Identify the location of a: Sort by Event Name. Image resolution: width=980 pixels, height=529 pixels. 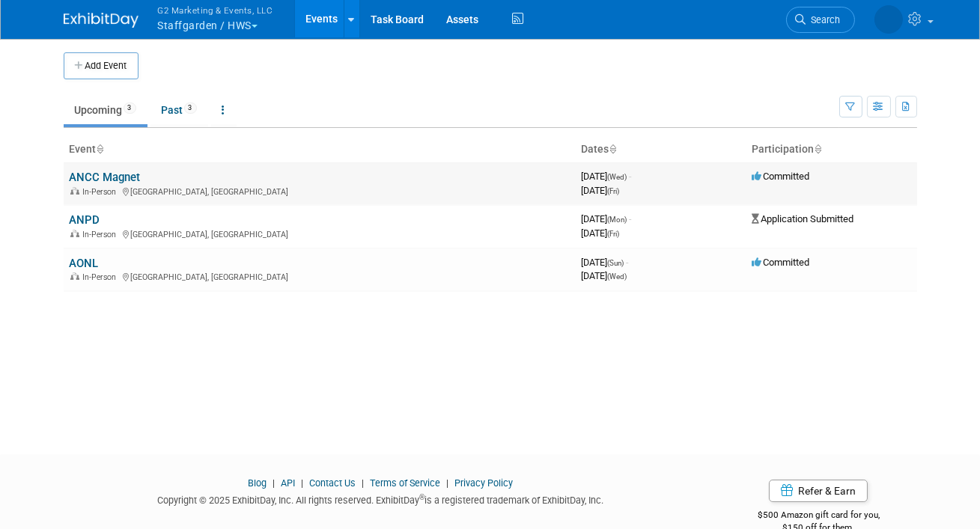
(101, 149).